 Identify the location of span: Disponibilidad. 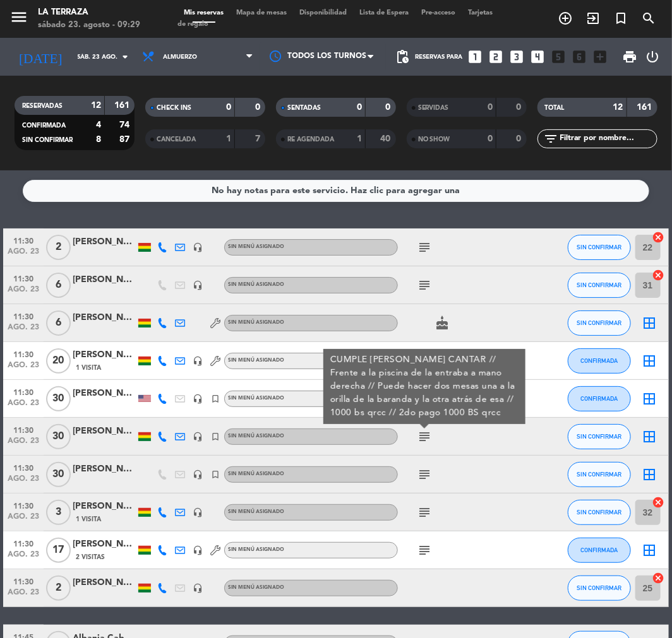
(322, 13).